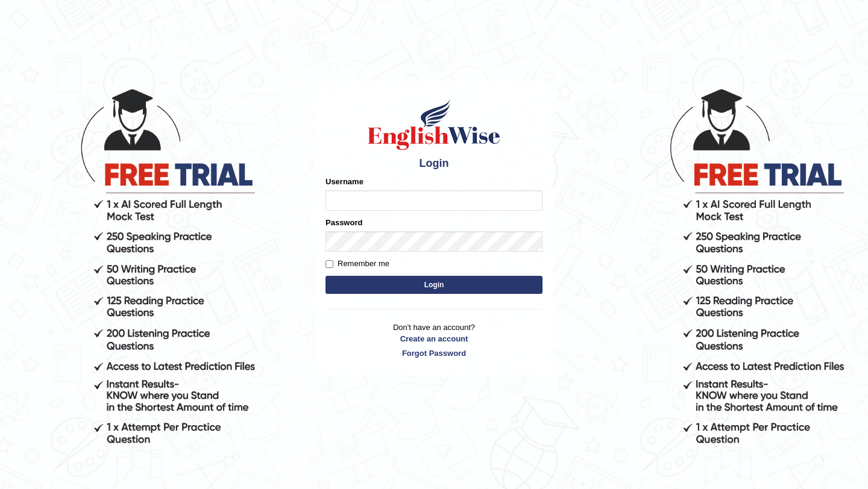 The width and height of the screenshot is (868, 489). I want to click on a: Create an account, so click(434, 339).